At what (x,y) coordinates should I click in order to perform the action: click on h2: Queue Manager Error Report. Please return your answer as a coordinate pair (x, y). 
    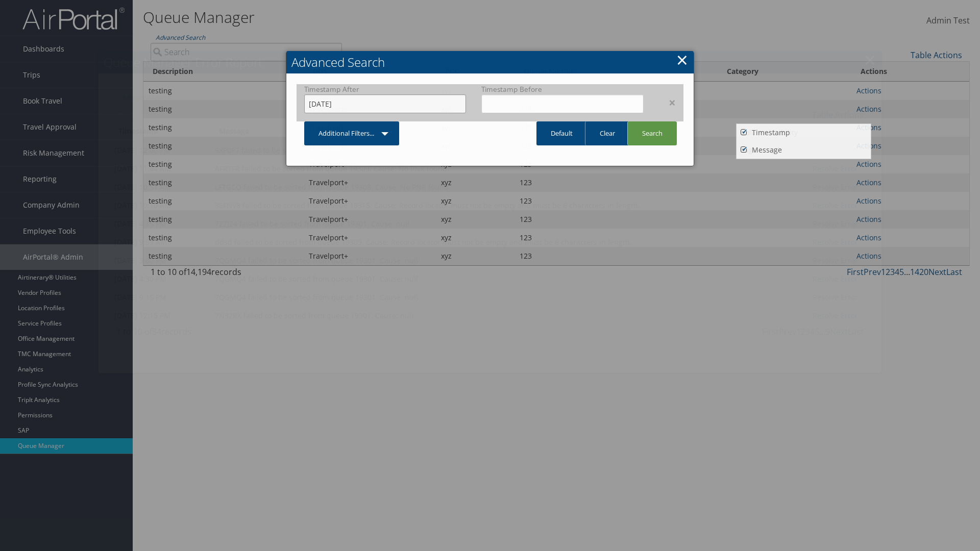
    Looking at the image, I should click on (490, 63).